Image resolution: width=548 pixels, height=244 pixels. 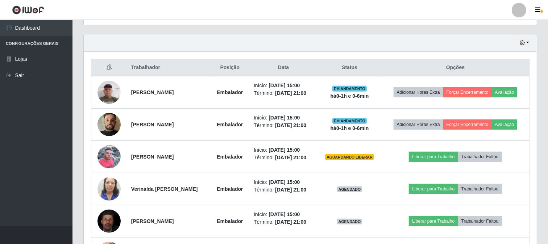 What do you see at coordinates (28, 10) in the screenshot?
I see `img: CoreUI Logo` at bounding box center [28, 10].